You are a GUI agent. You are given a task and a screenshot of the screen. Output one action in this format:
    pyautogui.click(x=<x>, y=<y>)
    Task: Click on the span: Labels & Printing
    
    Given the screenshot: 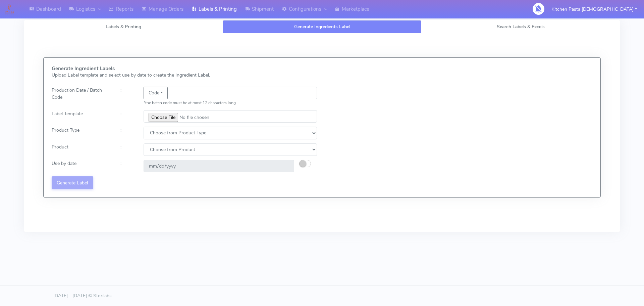 What is the action you would take?
    pyautogui.click(x=123, y=27)
    